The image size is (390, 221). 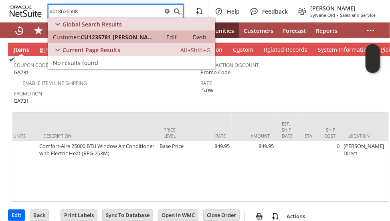 I want to click on span: Sales and Service, so click(x=358, y=15).